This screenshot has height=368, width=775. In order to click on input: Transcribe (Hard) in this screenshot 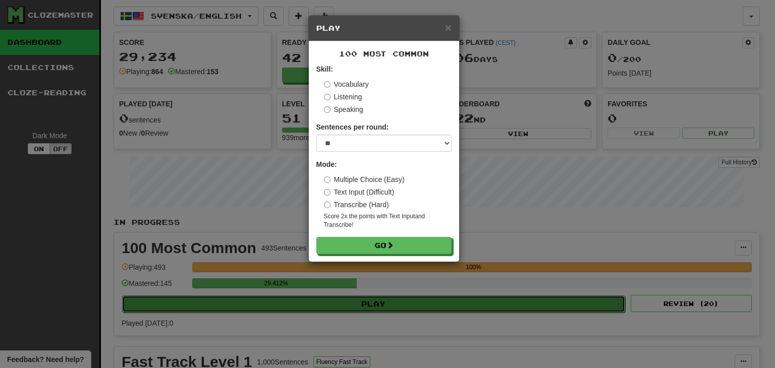, I will do `click(327, 205)`.